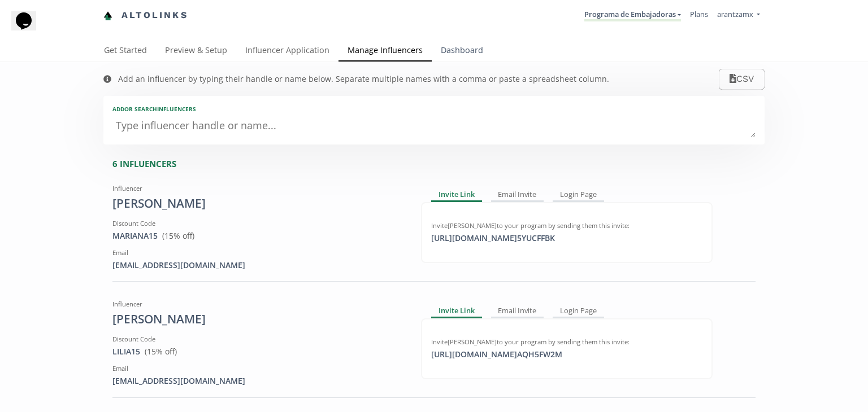  What do you see at coordinates (287, 51) in the screenshot?
I see `a: Influencer Application` at bounding box center [287, 51].